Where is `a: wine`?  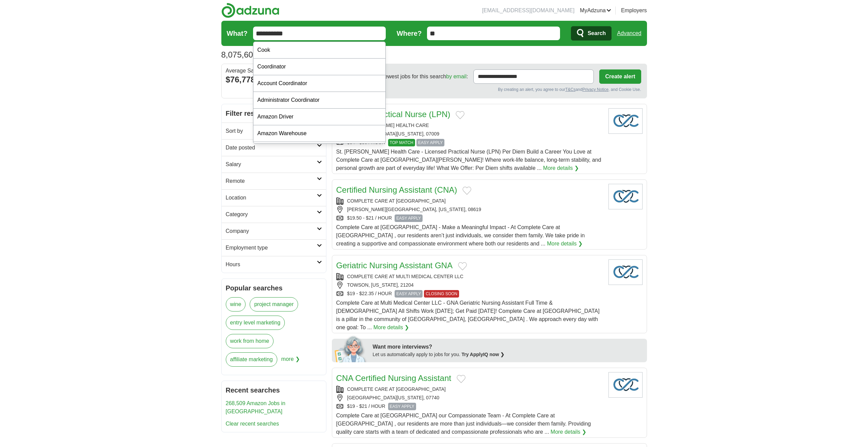
a: wine is located at coordinates (236, 304).